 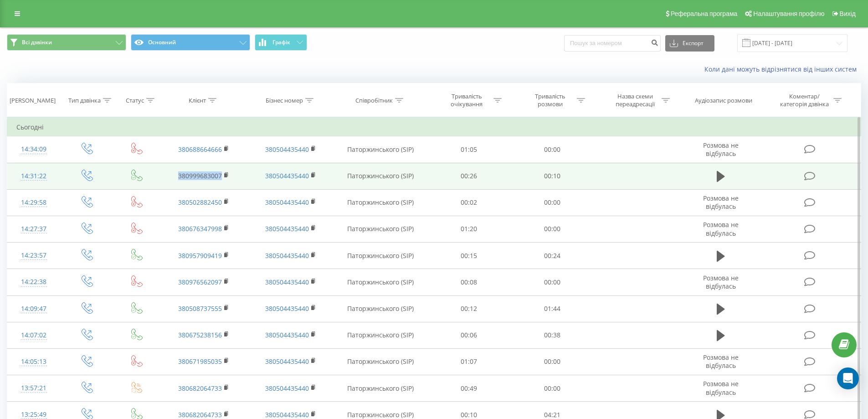 What do you see at coordinates (33, 176) in the screenshot?
I see `div: 14:31:22` at bounding box center [33, 176].